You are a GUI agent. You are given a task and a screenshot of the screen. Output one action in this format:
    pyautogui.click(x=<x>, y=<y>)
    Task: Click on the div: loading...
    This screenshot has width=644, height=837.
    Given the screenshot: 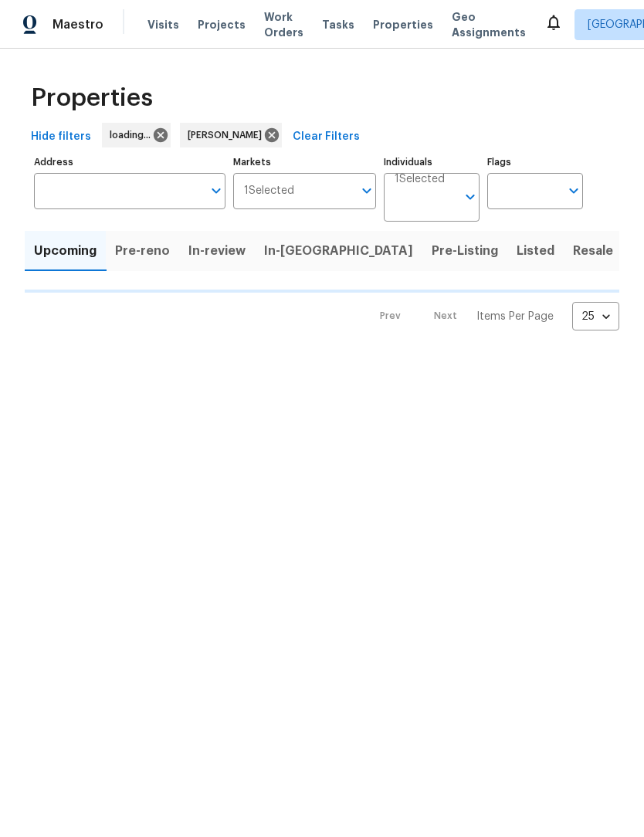 What is the action you would take?
    pyautogui.click(x=136, y=135)
    